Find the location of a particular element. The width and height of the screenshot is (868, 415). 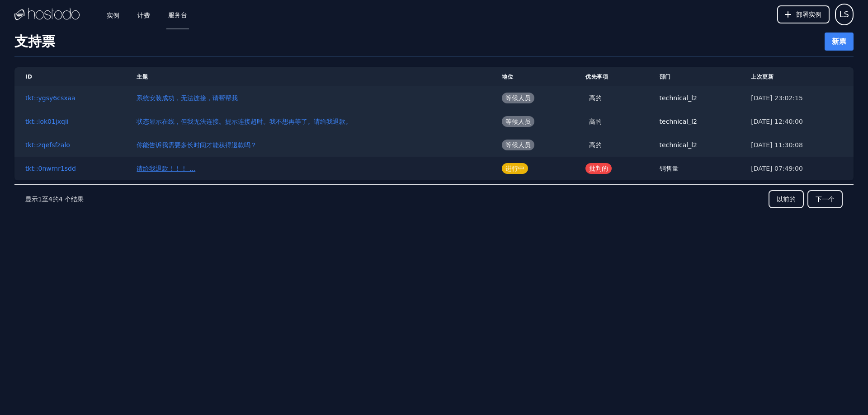

font: tkt::0nwrnr1sdd is located at coordinates (51, 169).